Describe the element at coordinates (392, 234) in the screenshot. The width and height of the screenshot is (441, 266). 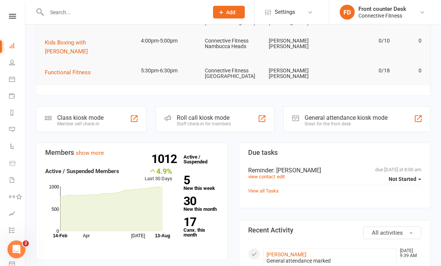
I see `button: All activities` at that location.